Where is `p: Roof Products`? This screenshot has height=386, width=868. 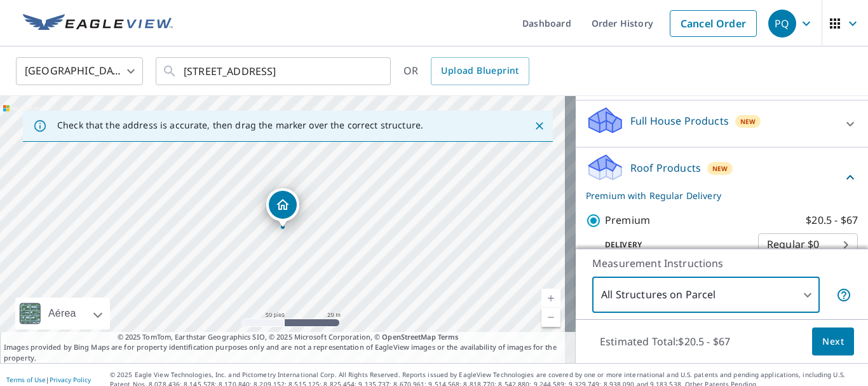 p: Roof Products is located at coordinates (666, 168).